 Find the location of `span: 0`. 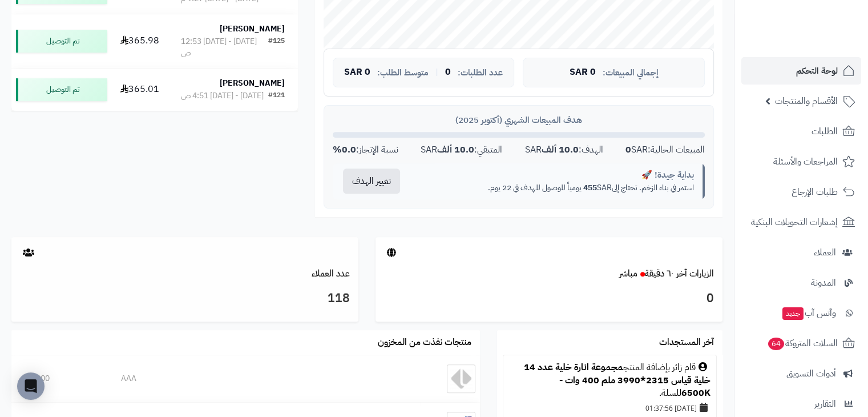

span: 0 is located at coordinates (448, 73).